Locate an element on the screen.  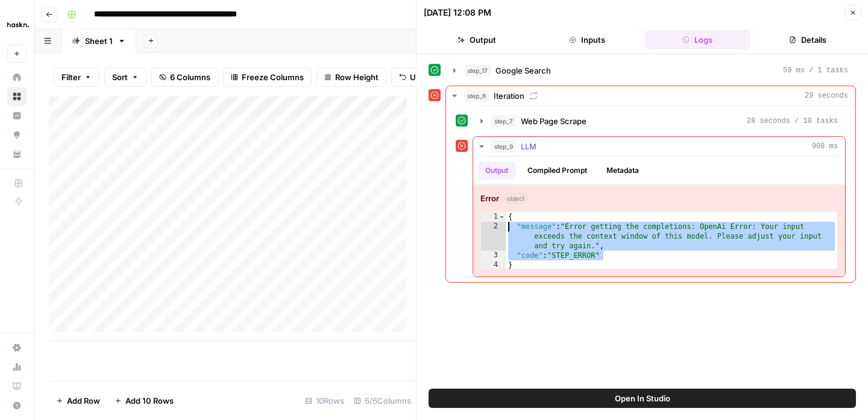
div: 3 is located at coordinates (493, 256).